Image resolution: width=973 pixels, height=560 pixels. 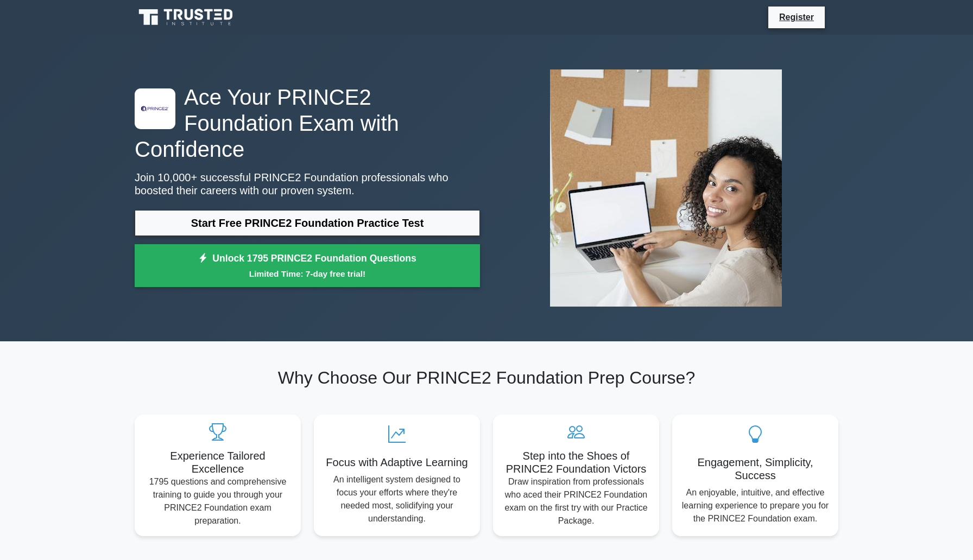 What do you see at coordinates (486, 378) in the screenshot?
I see `h2: Why Choose Our PRINCE2 Foundation Prep Course?` at bounding box center [486, 378].